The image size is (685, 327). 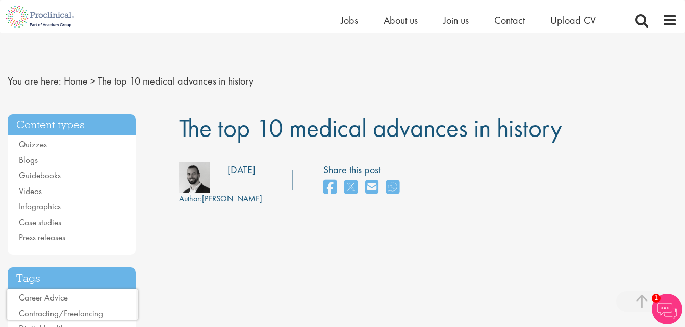 What do you see at coordinates (364, 170) in the screenshot?
I see `label: Share this post` at bounding box center [364, 170].